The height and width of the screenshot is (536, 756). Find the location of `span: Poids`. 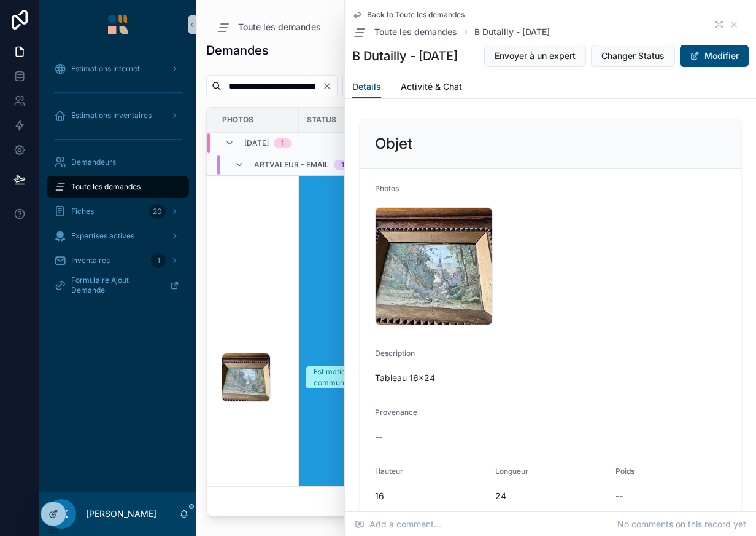

span: Poids is located at coordinates (625, 470).